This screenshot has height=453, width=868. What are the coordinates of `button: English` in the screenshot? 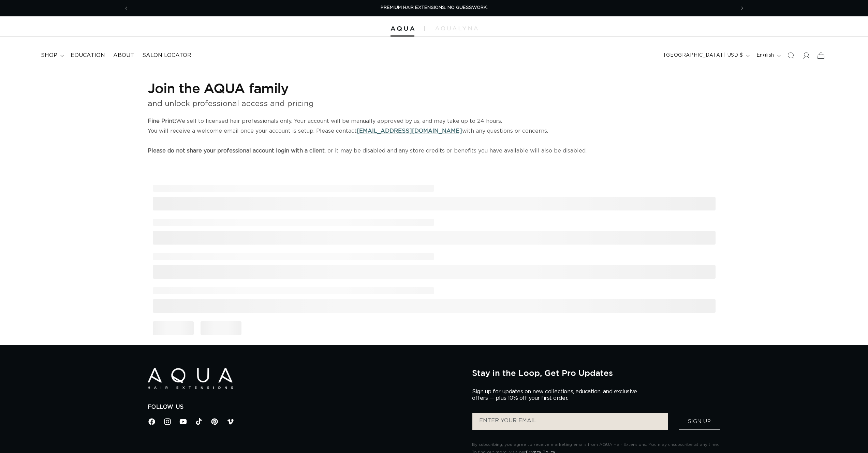 It's located at (768, 55).